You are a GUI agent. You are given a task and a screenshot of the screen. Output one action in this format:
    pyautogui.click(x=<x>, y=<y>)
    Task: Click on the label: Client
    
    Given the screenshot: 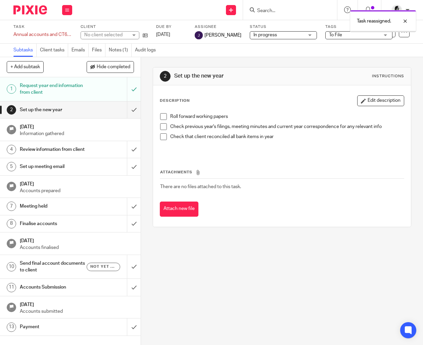 What is the action you would take?
    pyautogui.click(x=114, y=27)
    